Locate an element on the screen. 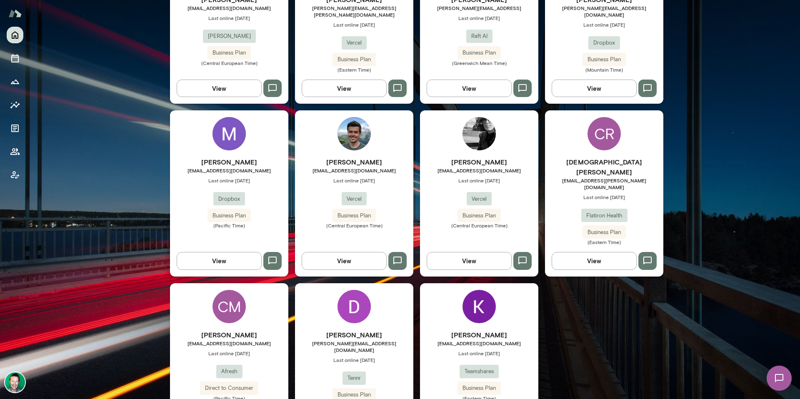 The image size is (800, 399). button: Documents is located at coordinates (15, 128).